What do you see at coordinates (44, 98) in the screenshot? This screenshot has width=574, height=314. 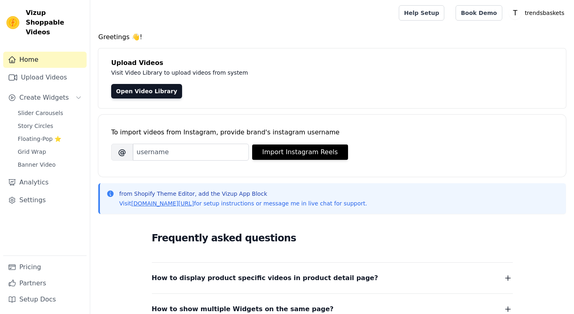 I see `span: Create Widgets` at bounding box center [44, 98].